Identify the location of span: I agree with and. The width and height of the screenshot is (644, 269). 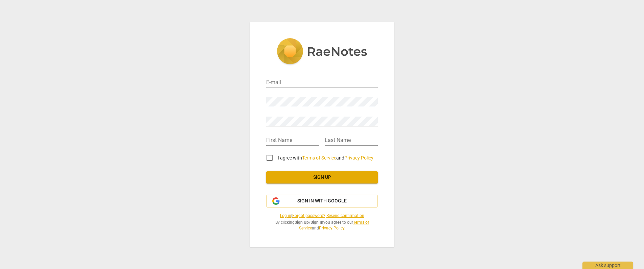
(326, 158).